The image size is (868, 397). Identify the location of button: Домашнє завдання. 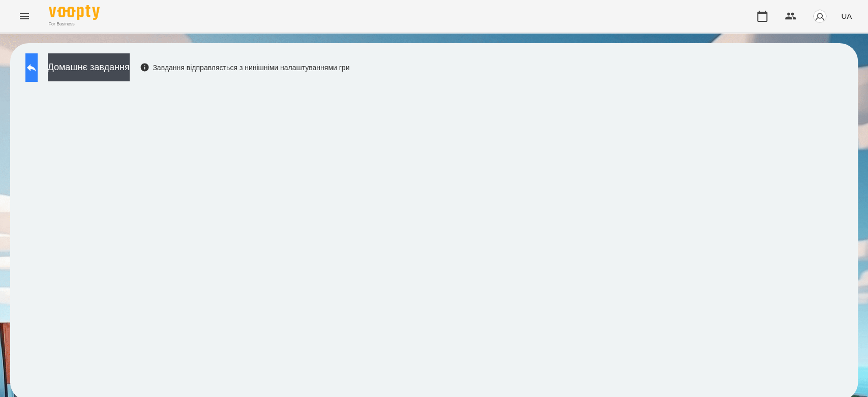
(89, 67).